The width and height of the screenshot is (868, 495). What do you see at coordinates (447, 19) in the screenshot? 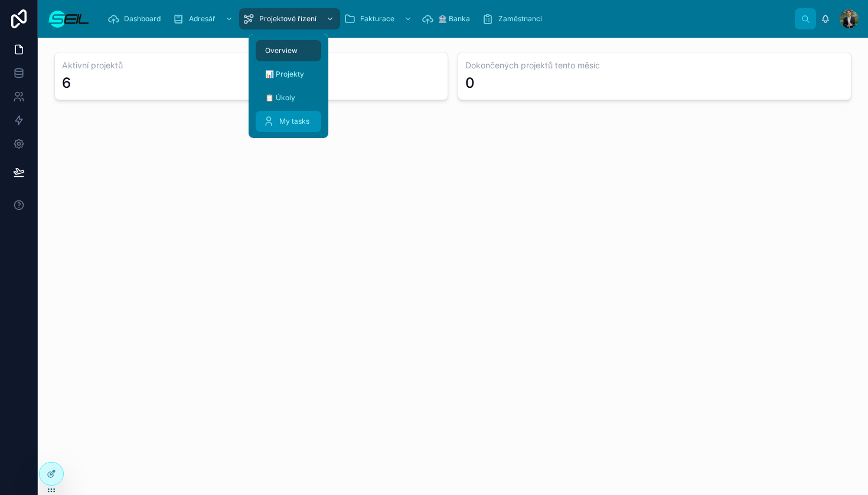
I see `div: scrollable content` at bounding box center [447, 19].